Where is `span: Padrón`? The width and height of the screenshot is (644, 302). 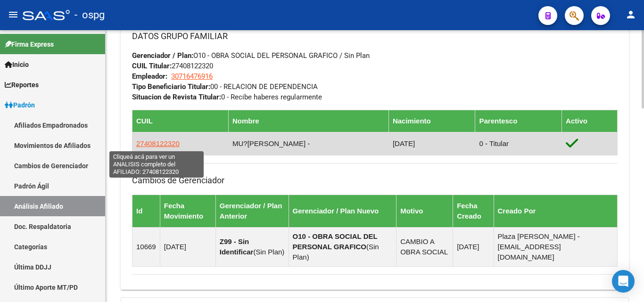 span: Padrón is located at coordinates (20, 105).